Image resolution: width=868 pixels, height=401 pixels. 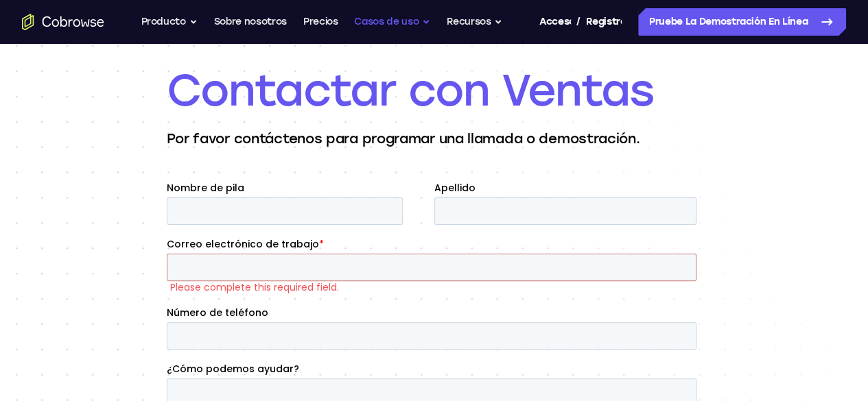 I want to click on a: Pruebe la demostración en línea, so click(x=741, y=22).